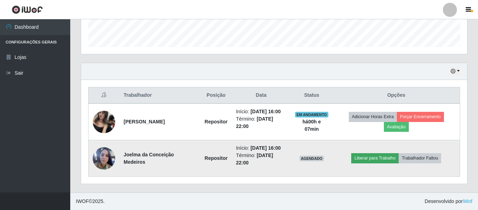 The width and height of the screenshot is (478, 210). I want to click on th: Posição, so click(216, 96).